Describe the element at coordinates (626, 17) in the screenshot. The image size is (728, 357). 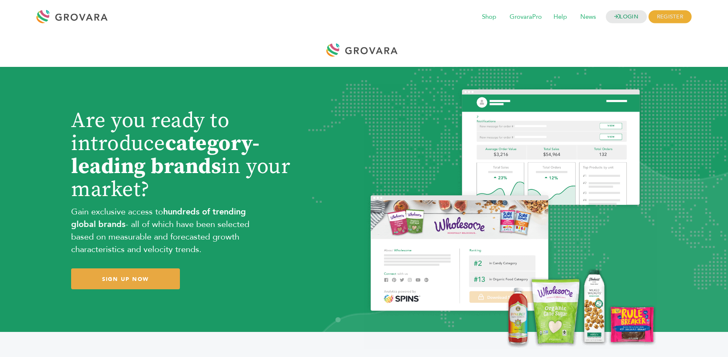
I see `a: LOGIN` at that location.